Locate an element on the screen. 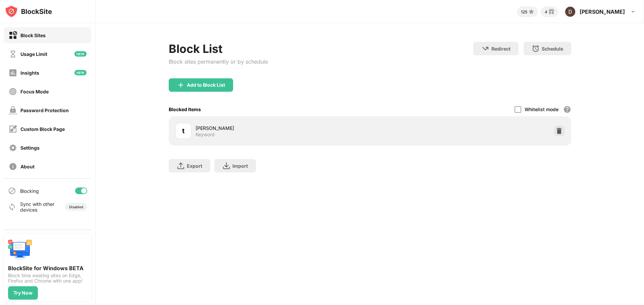  img: blocking-icon.svg is located at coordinates (12, 191).